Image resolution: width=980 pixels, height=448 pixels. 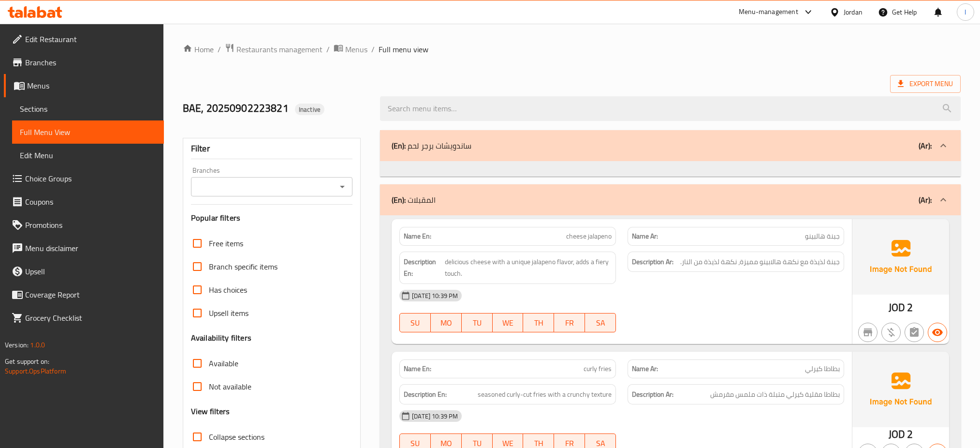 What do you see at coordinates (88, 155) in the screenshot?
I see `a: Edit Menu` at bounding box center [88, 155].